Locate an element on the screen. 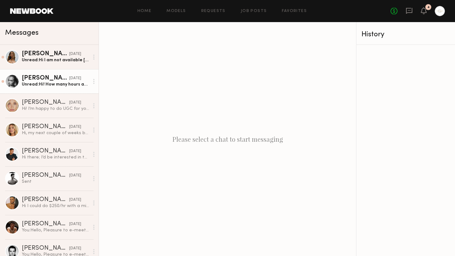 This screenshot has width=455, height=256. div: History is located at coordinates (405, 34).